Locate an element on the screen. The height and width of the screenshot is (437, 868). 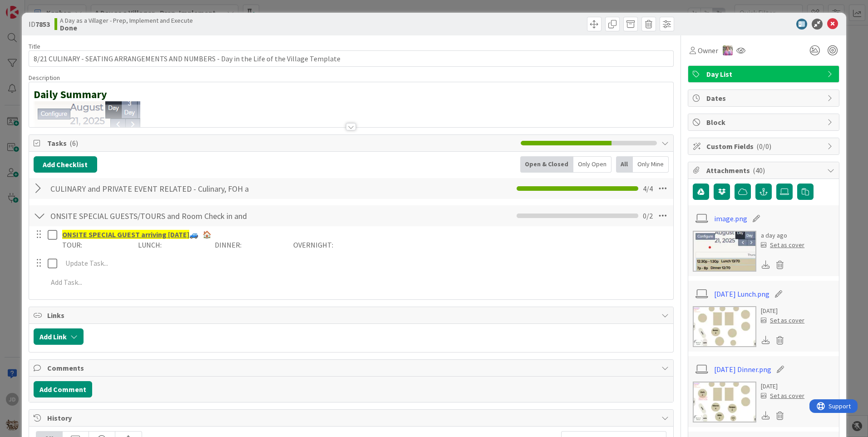
span: Block is located at coordinates (764, 122).